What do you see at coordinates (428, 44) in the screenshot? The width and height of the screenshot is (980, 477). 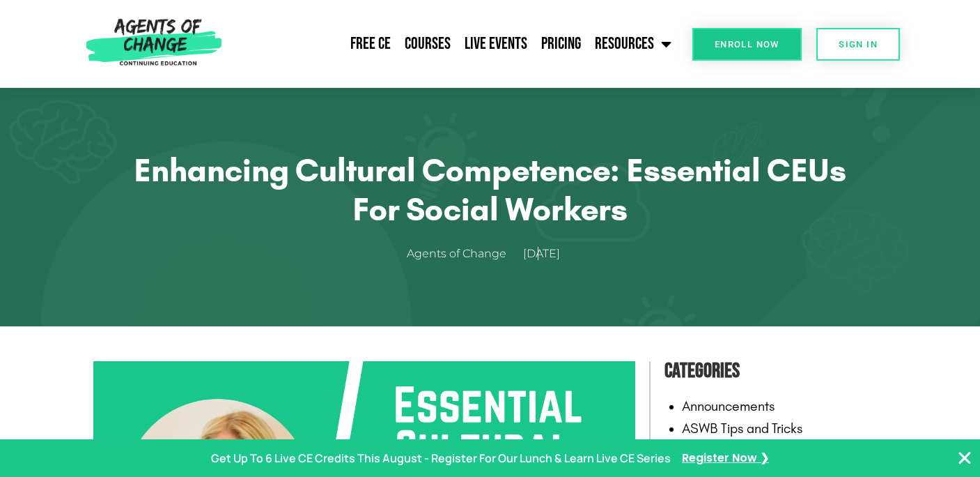 I see `a: Courses` at bounding box center [428, 44].